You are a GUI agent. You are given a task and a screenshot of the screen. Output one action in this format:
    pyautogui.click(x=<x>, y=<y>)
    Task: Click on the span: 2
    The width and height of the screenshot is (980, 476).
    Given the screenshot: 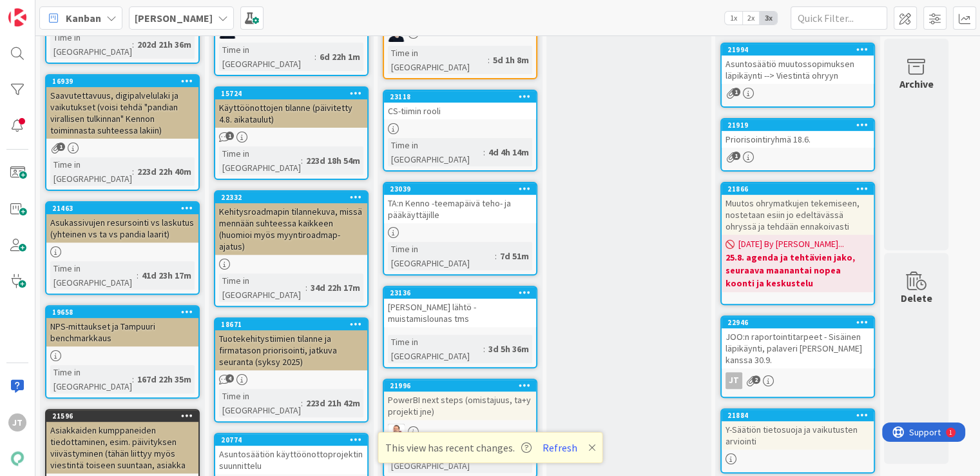 What is the action you would take?
    pyautogui.click(x=756, y=379)
    